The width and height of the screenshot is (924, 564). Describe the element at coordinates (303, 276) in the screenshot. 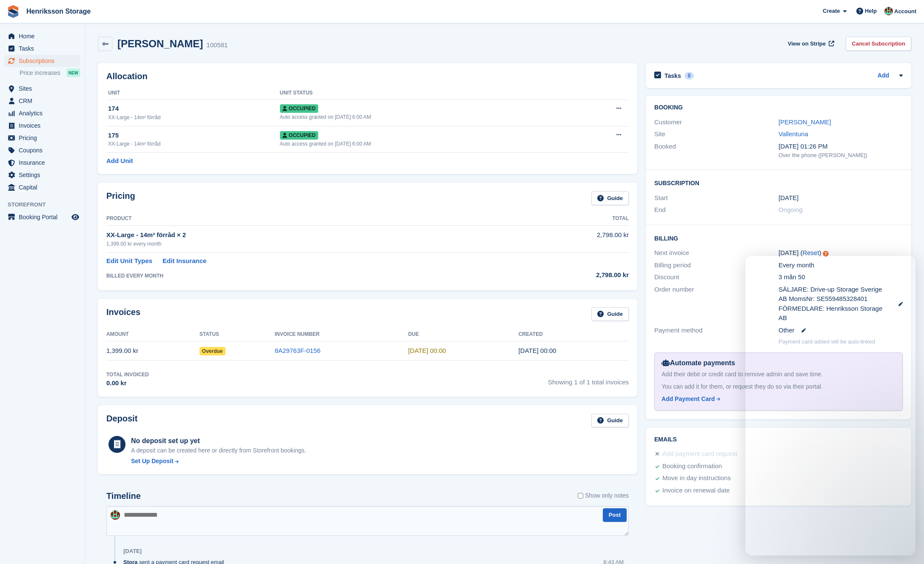

I see `div: BILLED EVERY MONTH` at that location.